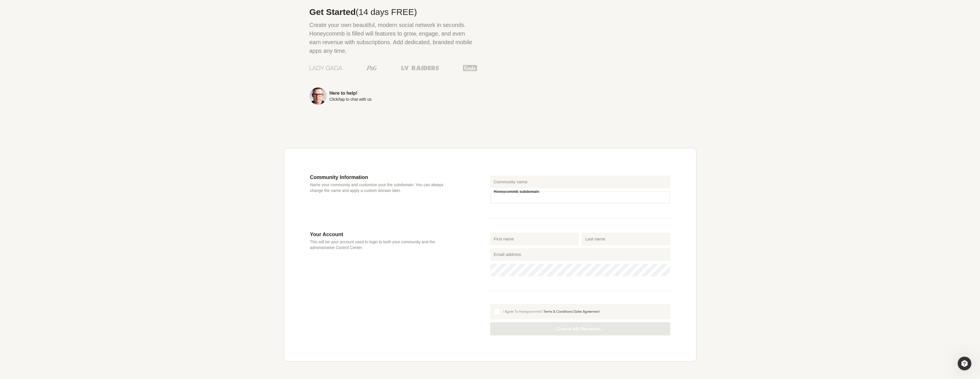 The width and height of the screenshot is (980, 379). I want to click on a: Here to help!Click/tap to chat with us, so click(393, 96).